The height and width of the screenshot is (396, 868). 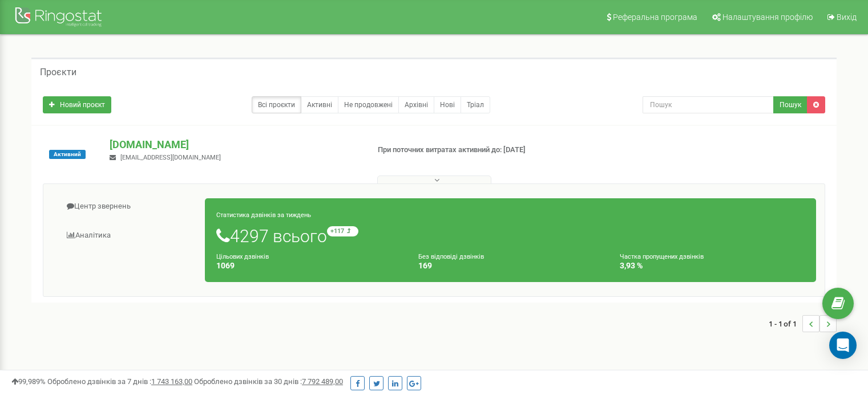 What do you see at coordinates (368, 105) in the screenshot?
I see `a: Не продовжені` at bounding box center [368, 105].